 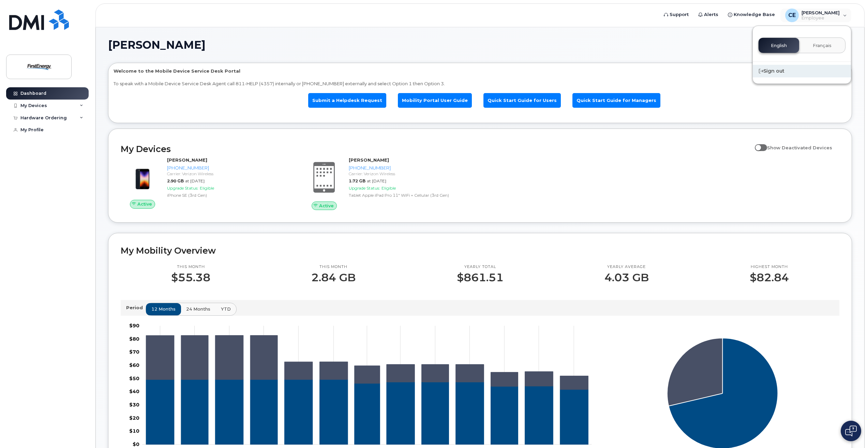 What do you see at coordinates (627, 267) in the screenshot?
I see `p: Yearly average` at bounding box center [627, 267].